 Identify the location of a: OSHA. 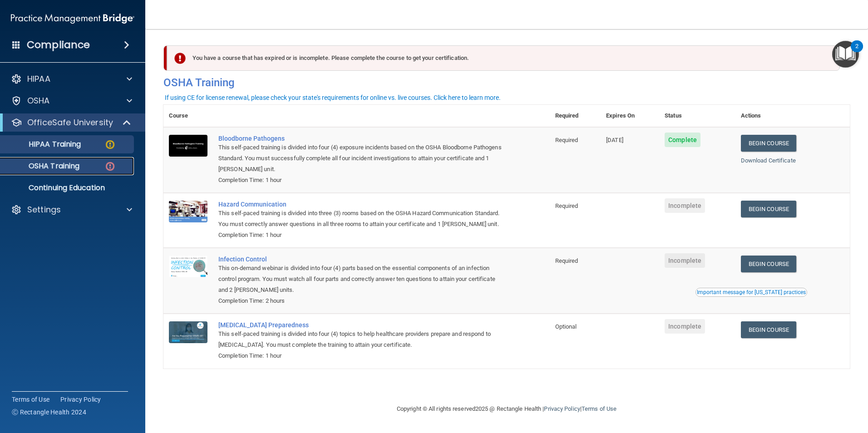
(72, 101).